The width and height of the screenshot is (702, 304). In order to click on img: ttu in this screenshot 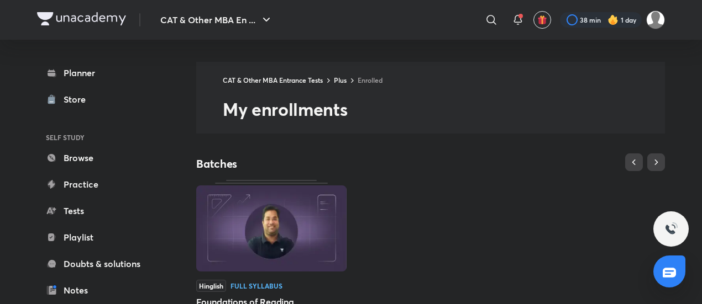, I will do `click(671, 229)`.